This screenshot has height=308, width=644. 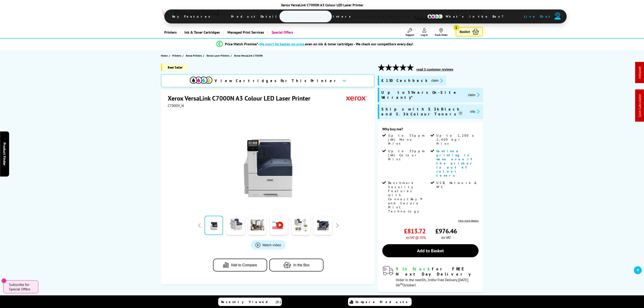 I want to click on span: USB, Network & NFC, so click(x=457, y=185).